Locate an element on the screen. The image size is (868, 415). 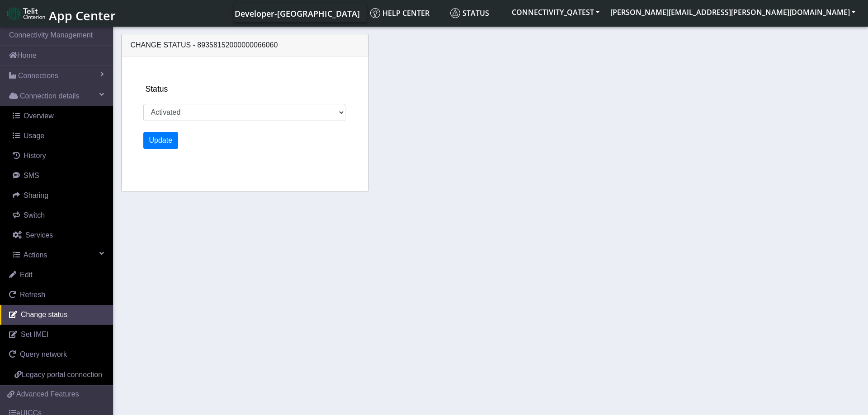
span: Connection details is located at coordinates (50, 97).